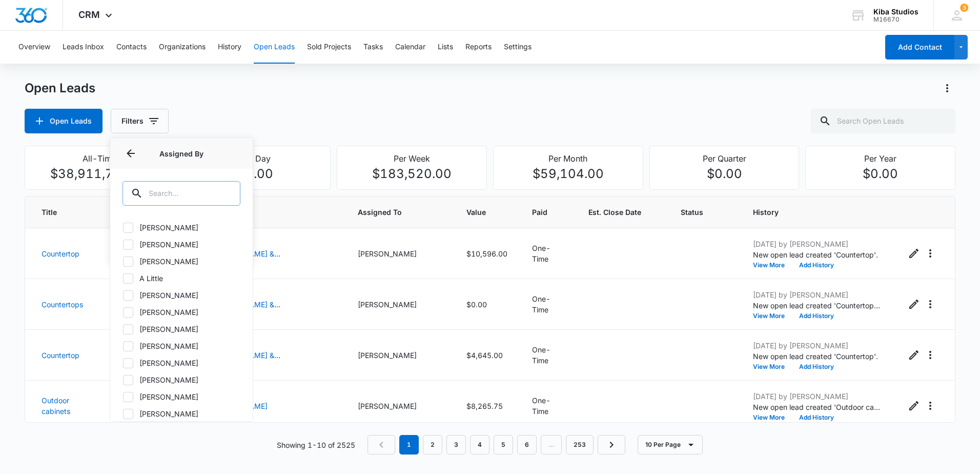  What do you see at coordinates (230, 47) in the screenshot?
I see `button: History` at bounding box center [230, 47].